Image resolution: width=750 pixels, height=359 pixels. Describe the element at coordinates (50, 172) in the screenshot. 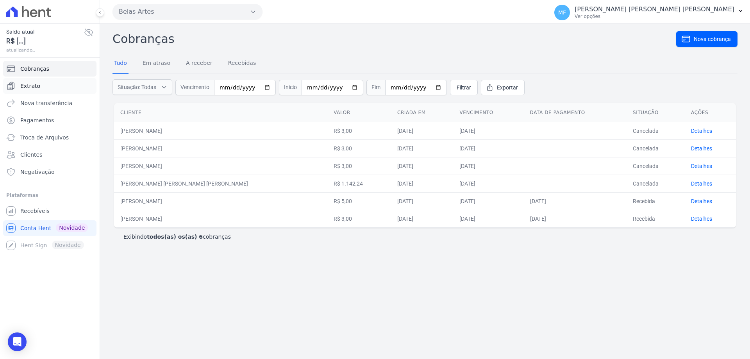

I see `a: Negativação` at that location.